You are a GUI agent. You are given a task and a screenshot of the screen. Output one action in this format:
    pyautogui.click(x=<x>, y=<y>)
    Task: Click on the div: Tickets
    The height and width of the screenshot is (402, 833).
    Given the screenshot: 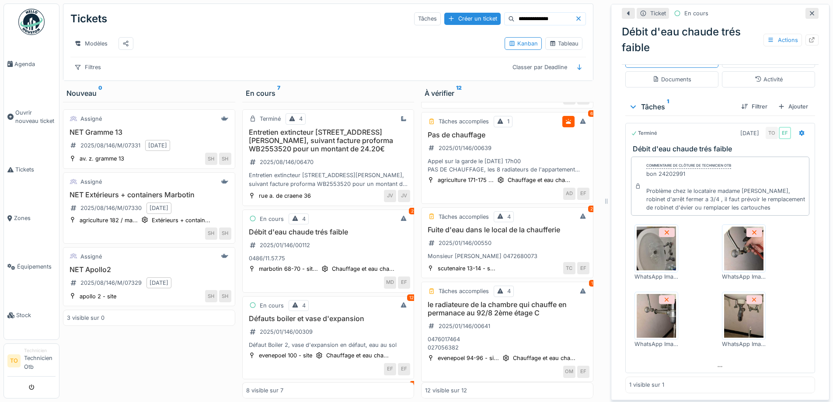 What is the action you would take?
    pyautogui.click(x=89, y=19)
    